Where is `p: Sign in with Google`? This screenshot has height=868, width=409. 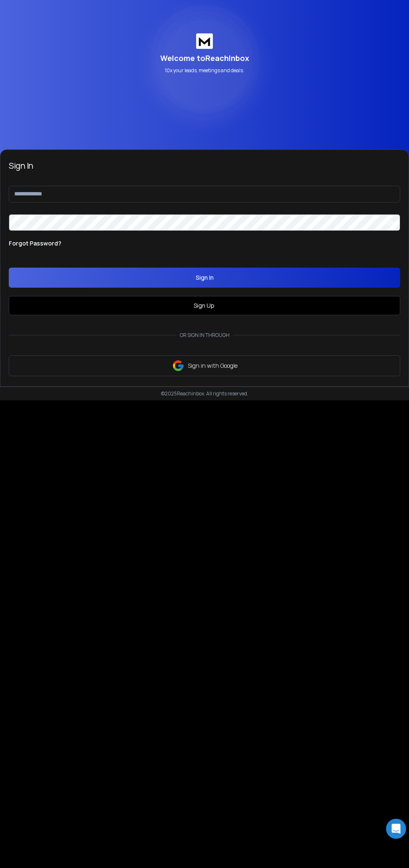 p: Sign in with Google is located at coordinates (213, 366).